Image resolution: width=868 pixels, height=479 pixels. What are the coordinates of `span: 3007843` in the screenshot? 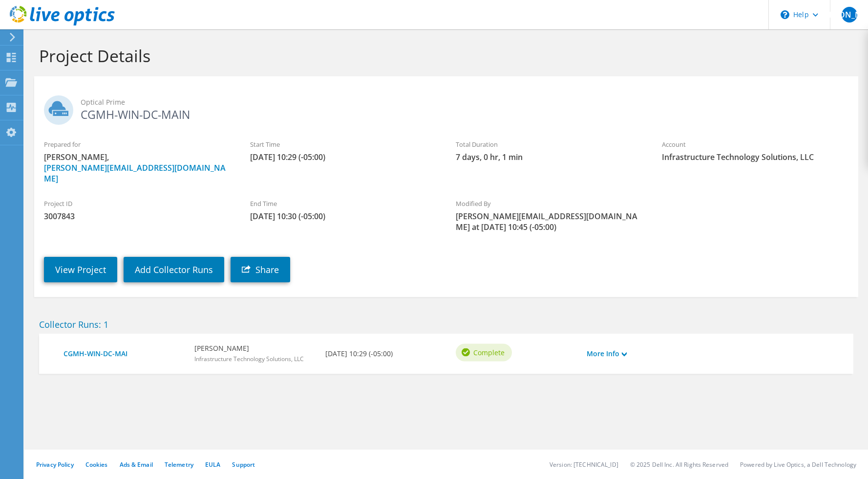 It's located at (138, 217).